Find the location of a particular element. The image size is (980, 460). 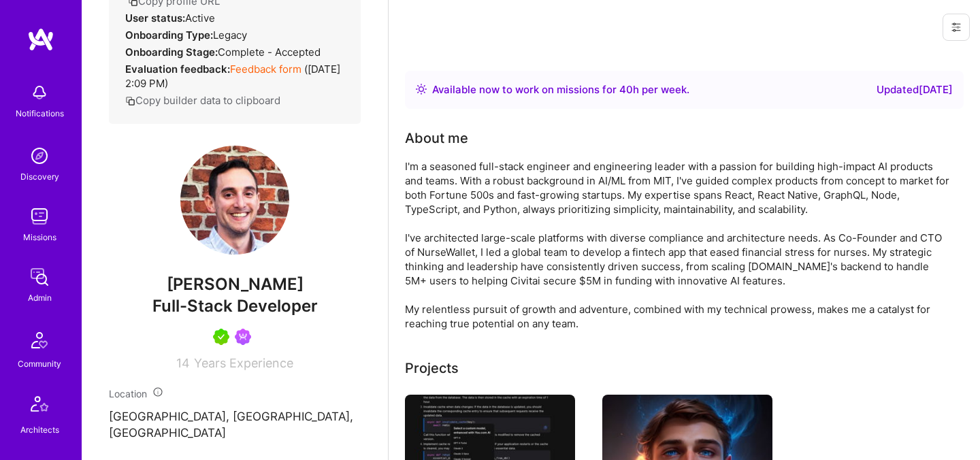

div: Notifications is located at coordinates (40, 113).